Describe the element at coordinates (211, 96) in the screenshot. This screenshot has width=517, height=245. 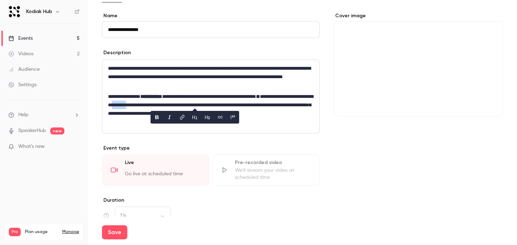
I see `div: editor` at that location.